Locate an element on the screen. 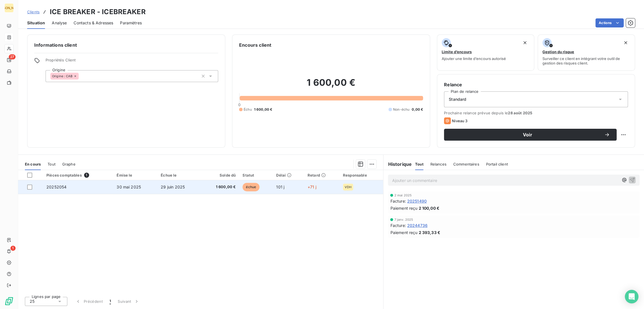 This screenshot has height=309, width=644. div: Pièces comptables is located at coordinates (78, 175).